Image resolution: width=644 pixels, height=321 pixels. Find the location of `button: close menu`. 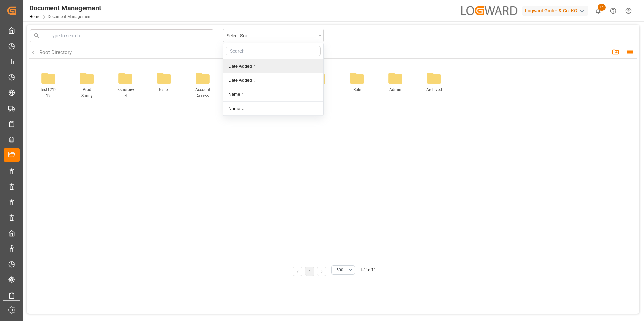

button: close menu is located at coordinates (274, 35).